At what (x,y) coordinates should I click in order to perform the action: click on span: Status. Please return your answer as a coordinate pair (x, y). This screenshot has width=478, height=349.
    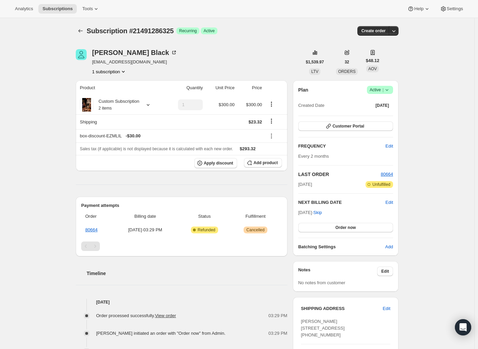
    Looking at the image, I should click on (204, 217).